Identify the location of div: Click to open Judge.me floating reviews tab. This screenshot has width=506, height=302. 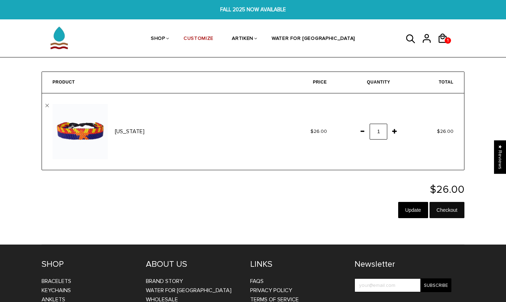
(500, 157).